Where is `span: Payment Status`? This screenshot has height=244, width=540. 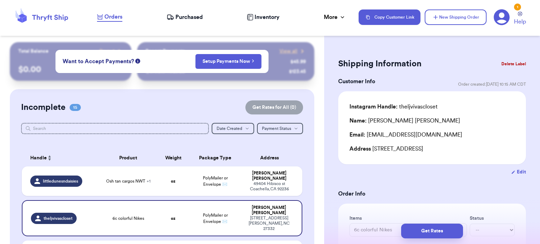 span: Payment Status is located at coordinates (276, 129).